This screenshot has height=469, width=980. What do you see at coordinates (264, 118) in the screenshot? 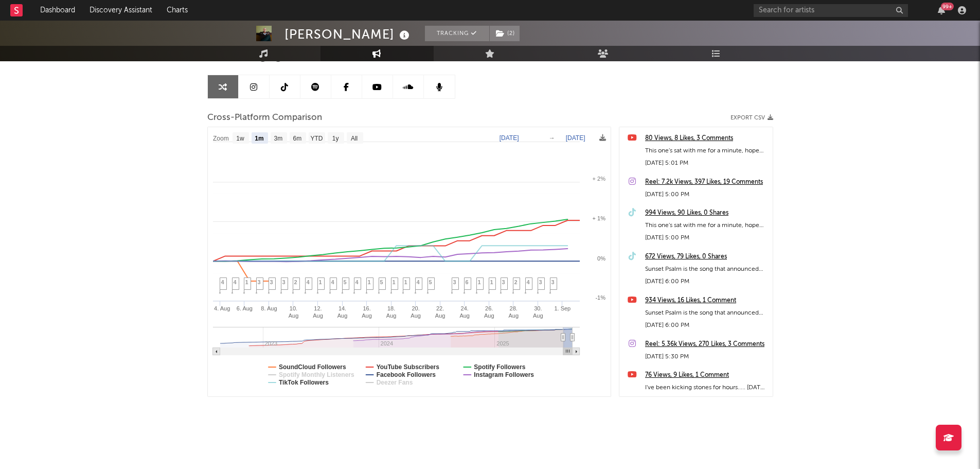
I see `span: Cross-Platform Comparison` at bounding box center [264, 118].